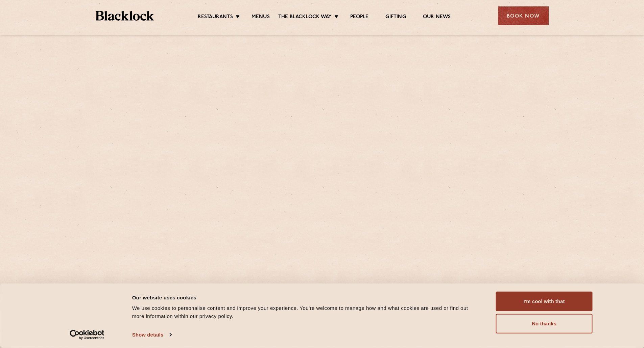  Describe the element at coordinates (306, 297) in the screenshot. I see `div: Our website uses cookies` at that location.